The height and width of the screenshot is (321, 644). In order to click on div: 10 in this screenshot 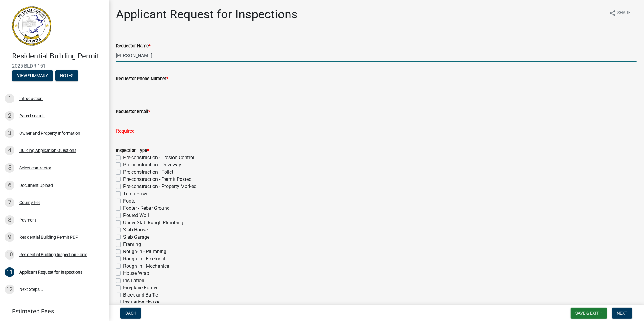, I will do `click(10, 255)`.